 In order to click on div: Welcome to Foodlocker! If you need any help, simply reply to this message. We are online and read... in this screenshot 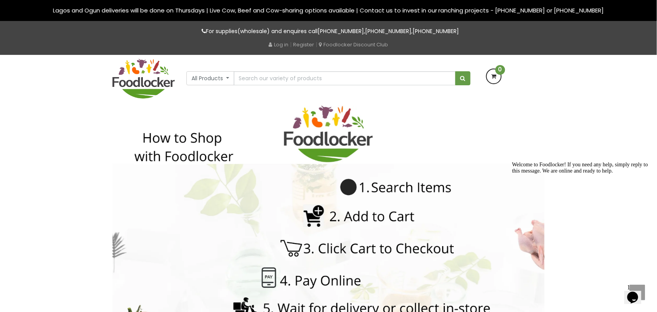, I will do `click(73, 9)`.